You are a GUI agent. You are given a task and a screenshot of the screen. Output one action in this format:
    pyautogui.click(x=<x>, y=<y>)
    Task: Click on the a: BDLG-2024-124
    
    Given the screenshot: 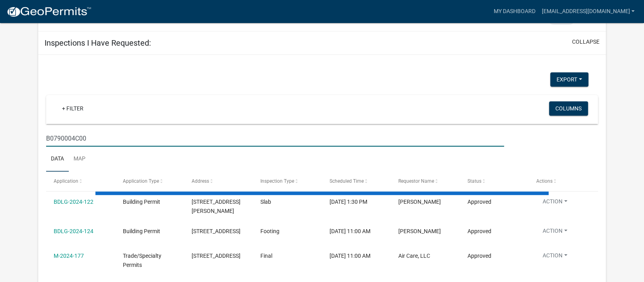 What is the action you would take?
    pyautogui.click(x=74, y=231)
    